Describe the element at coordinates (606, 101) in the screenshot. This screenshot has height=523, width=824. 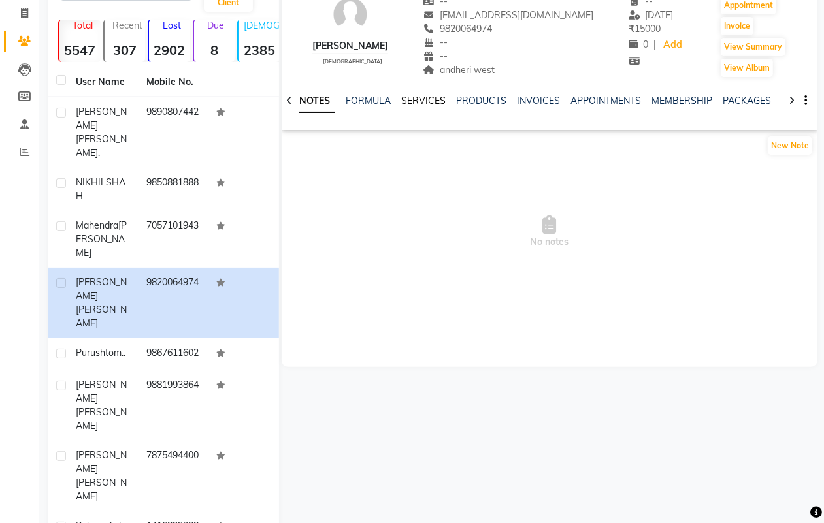
I see `a: APPOINTMENTS` at that location.